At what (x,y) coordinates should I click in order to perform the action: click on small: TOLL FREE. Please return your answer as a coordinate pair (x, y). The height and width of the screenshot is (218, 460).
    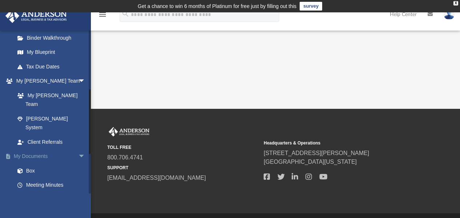
    Looking at the image, I should click on (183, 147).